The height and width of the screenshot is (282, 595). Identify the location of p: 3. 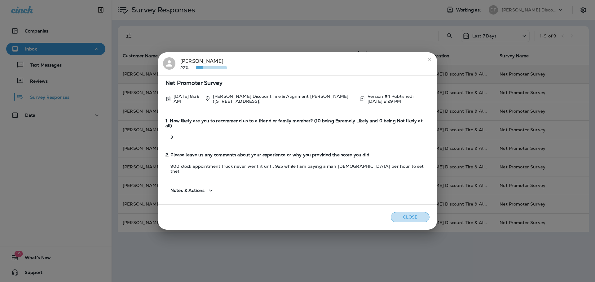
(298, 137).